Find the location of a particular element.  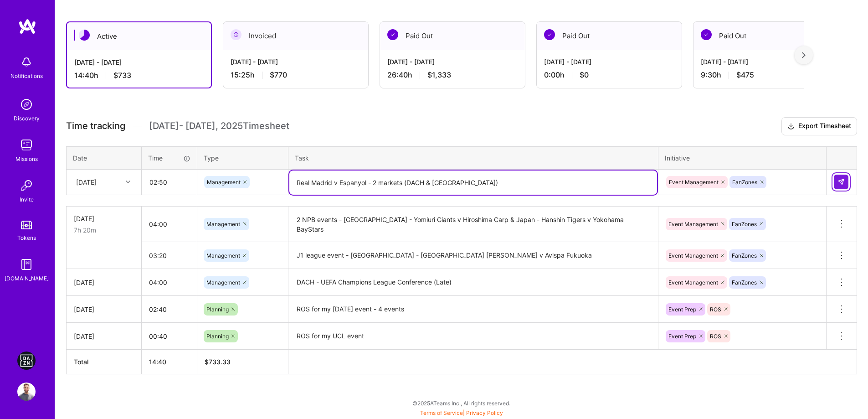

img: logo is located at coordinates (27, 26).